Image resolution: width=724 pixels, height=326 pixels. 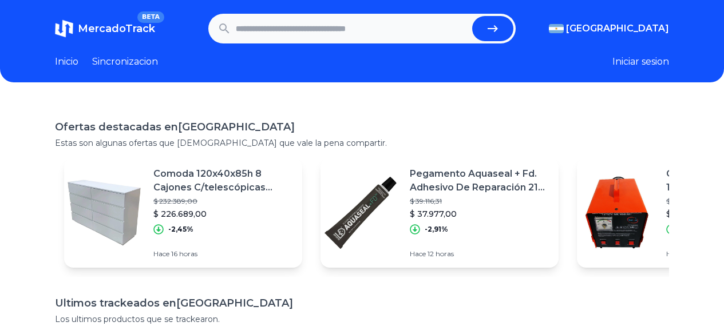 I want to click on p: Hace 12 horas, so click(x=479, y=254).